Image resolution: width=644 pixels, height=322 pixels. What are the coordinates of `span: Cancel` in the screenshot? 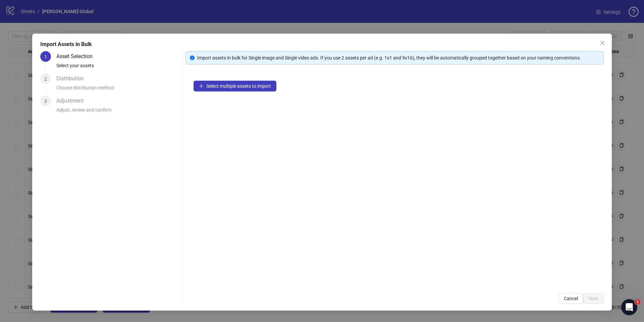 It's located at (571, 298).